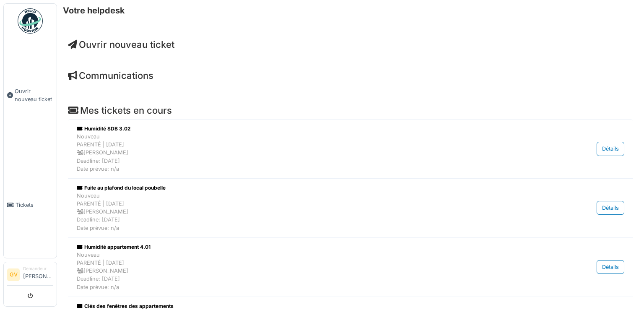 This screenshot has height=310, width=644. I want to click on div: Humidité appartement 4.01, so click(307, 247).